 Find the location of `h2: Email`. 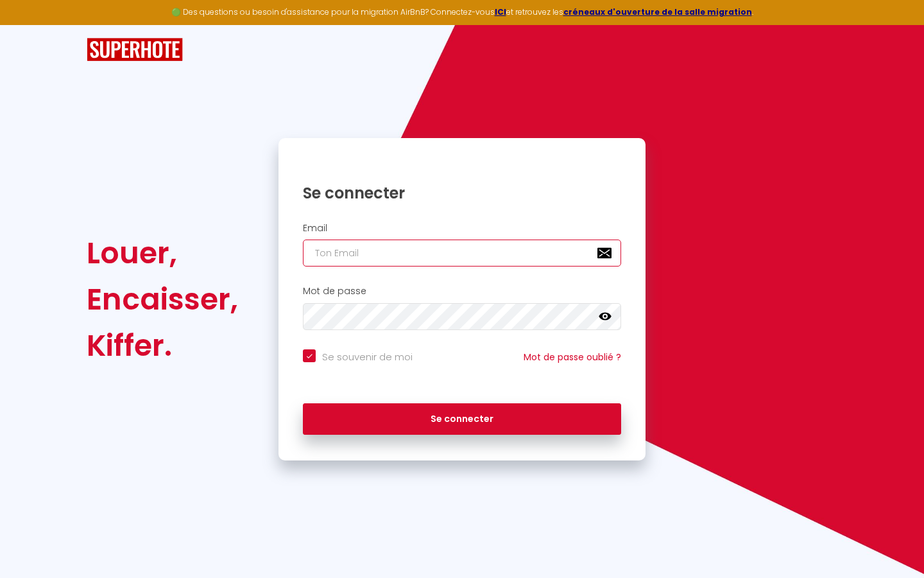

h2: Email is located at coordinates (462, 228).